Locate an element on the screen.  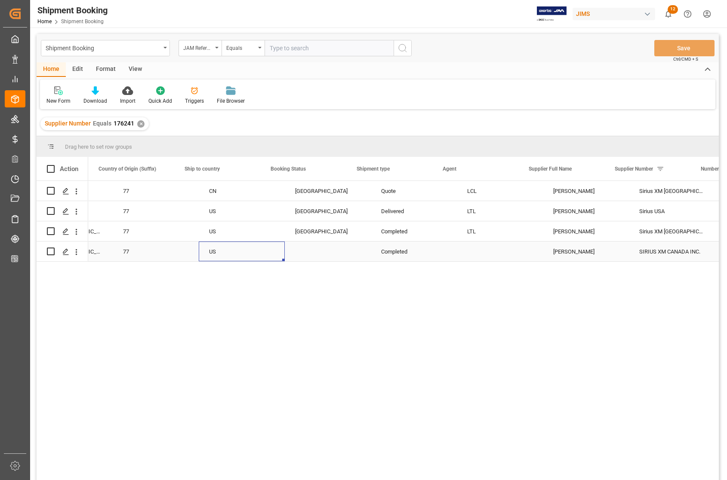
div: JIMS is located at coordinates (614, 14).